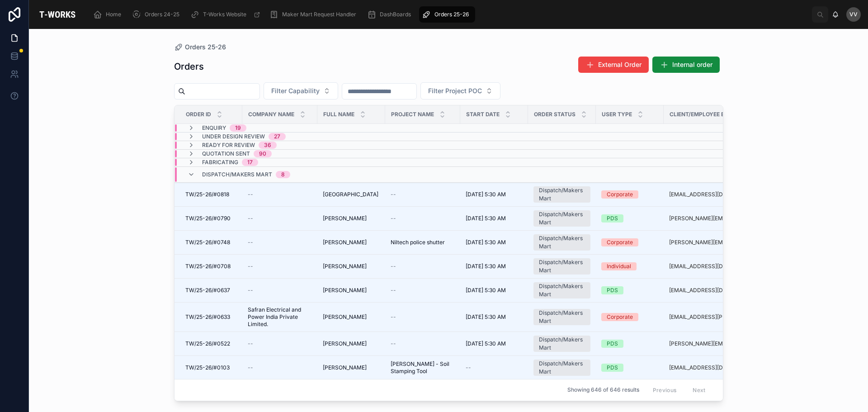 Image resolution: width=868 pixels, height=412 pixels. What do you see at coordinates (395, 15) in the screenshot?
I see `span: DashBoards` at bounding box center [395, 15].